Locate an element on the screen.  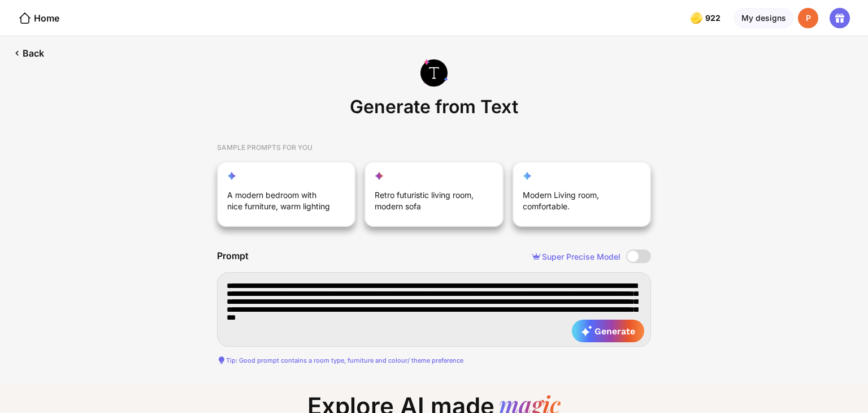
img: reimagine-star-icon.svg is located at coordinates (232, 176).